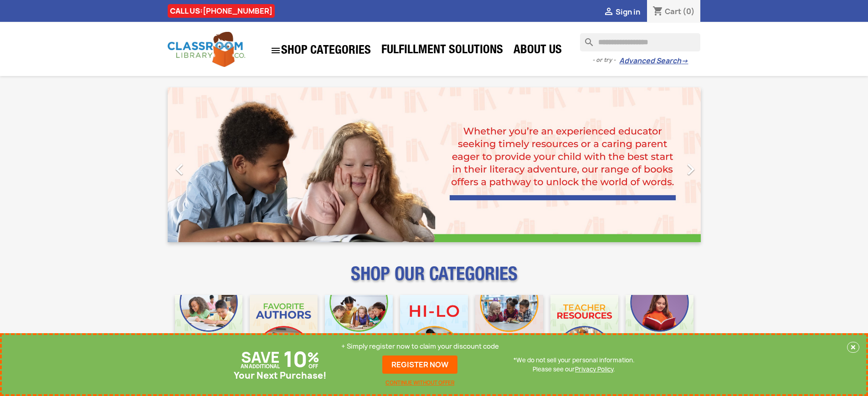  I want to click on input: Search, so click(640, 43).